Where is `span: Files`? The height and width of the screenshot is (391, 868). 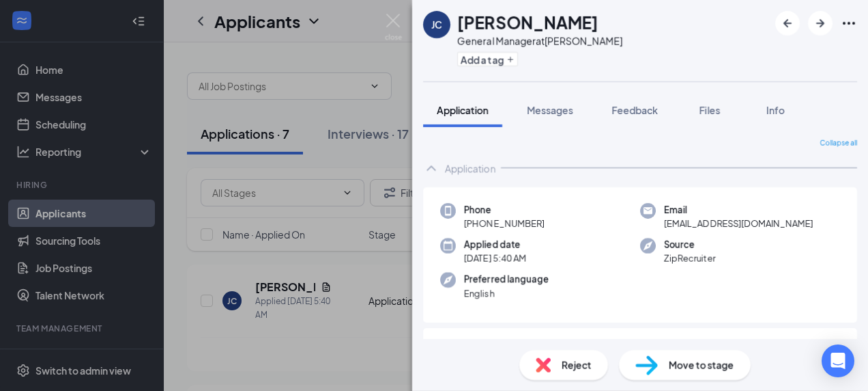 span: Files is located at coordinates (710, 110).